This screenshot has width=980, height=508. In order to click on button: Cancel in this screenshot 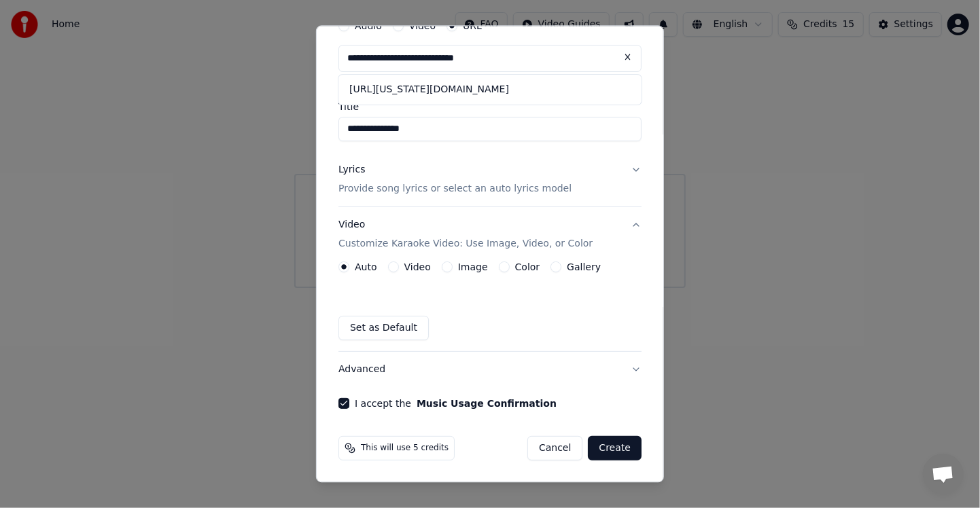, I will do `click(554, 449)`.